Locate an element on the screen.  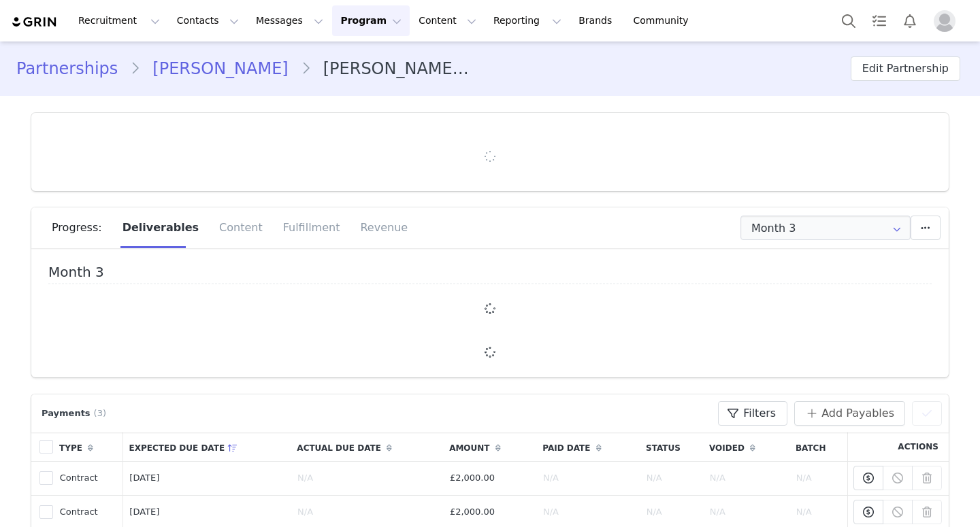
h4: Month 3 is located at coordinates (490, 274).